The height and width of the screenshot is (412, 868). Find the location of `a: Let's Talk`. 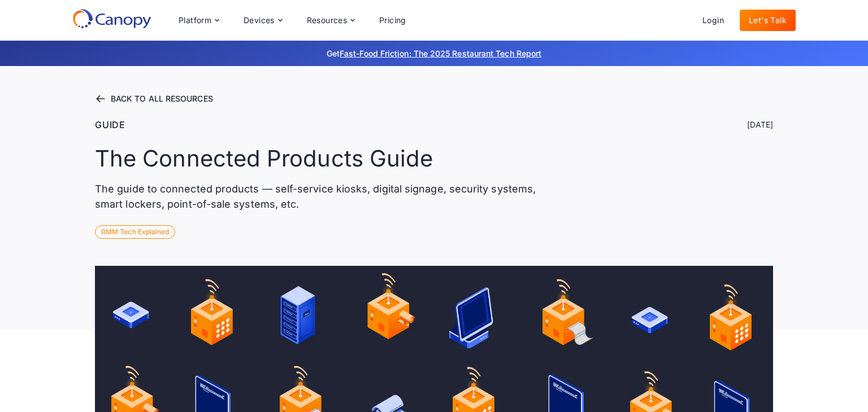

a: Let's Talk is located at coordinates (767, 20).